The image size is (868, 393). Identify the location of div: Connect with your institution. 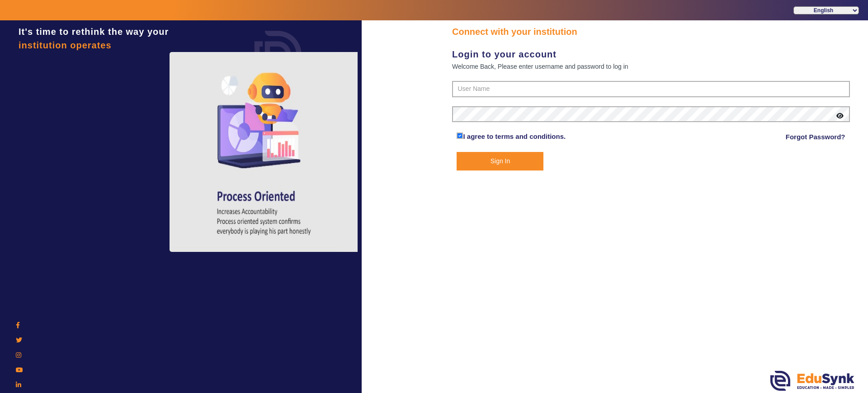
(651, 32).